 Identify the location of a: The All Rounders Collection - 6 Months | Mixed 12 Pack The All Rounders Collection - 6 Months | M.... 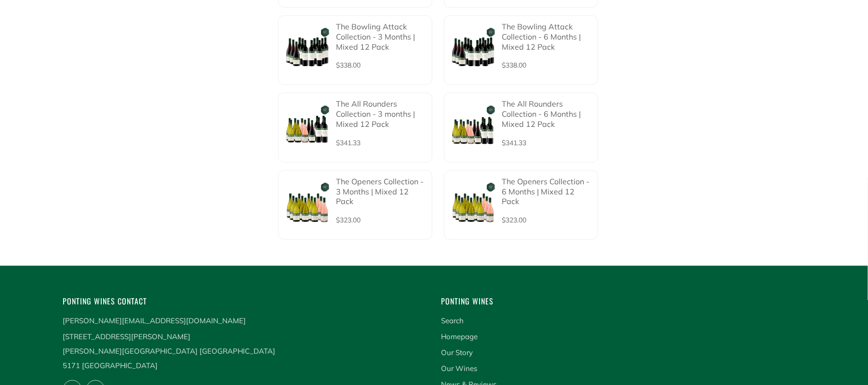
(521, 127).